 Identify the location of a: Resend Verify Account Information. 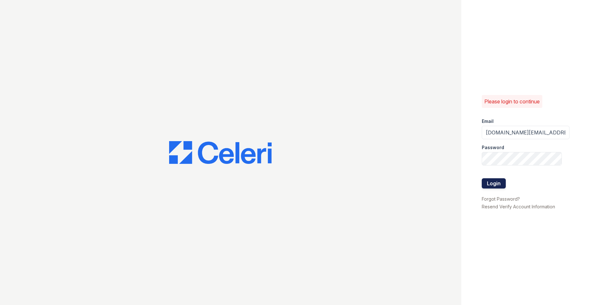
(518, 206).